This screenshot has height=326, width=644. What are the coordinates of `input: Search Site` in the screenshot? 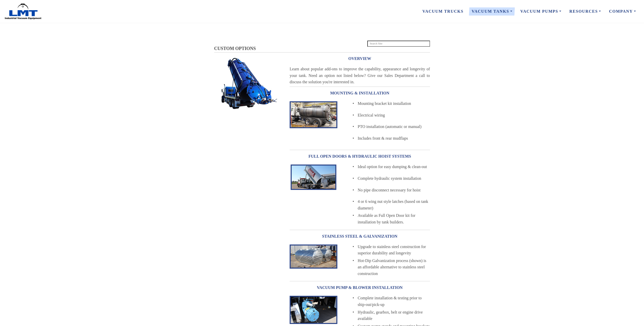 It's located at (399, 43).